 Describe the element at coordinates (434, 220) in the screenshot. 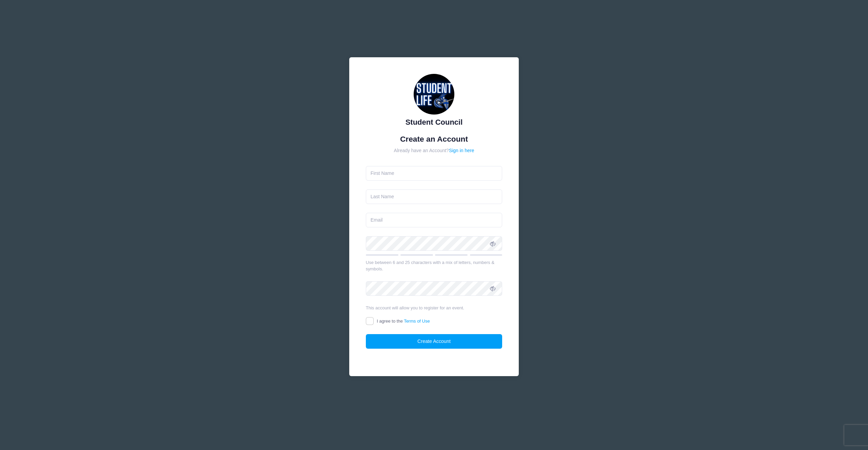

I see `input: Email` at that location.